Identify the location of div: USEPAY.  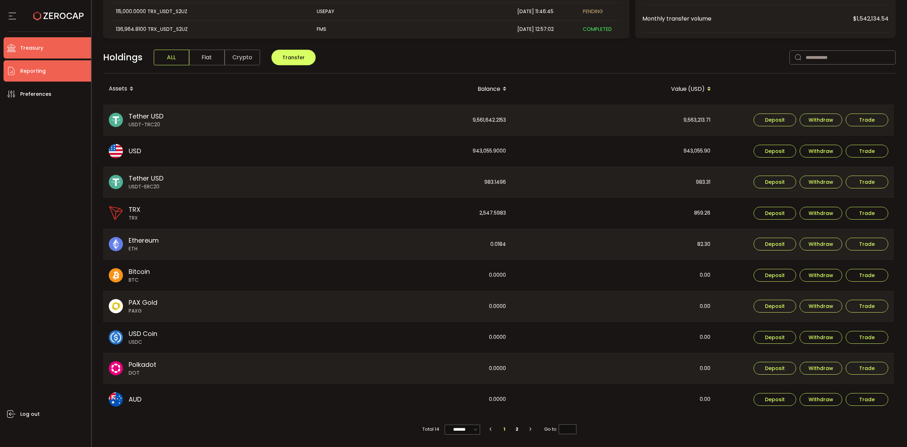
(411, 11).